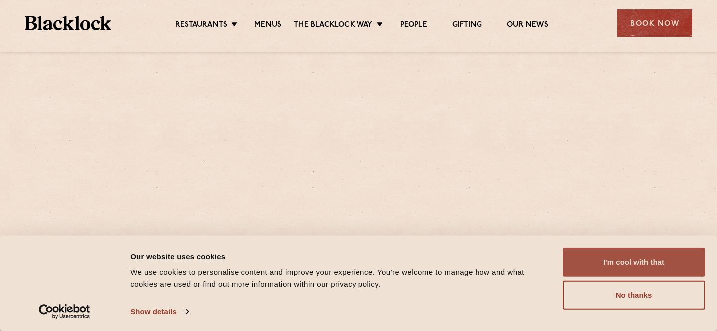 This screenshot has width=717, height=331. What do you see at coordinates (341, 278) in the screenshot?
I see `div: We use cookies to personalise content and improve your experience. You're welcome to manage how a...` at bounding box center [341, 278].